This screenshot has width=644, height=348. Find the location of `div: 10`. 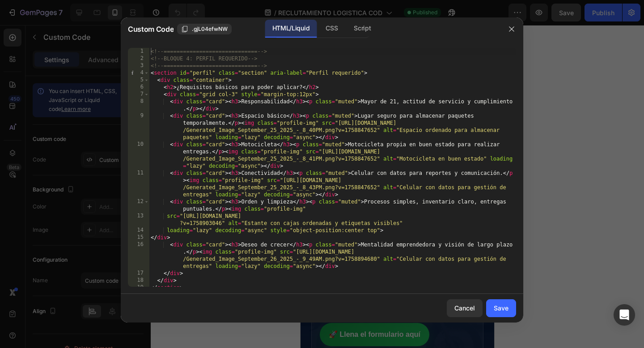

div: 10 is located at coordinates (139, 155).